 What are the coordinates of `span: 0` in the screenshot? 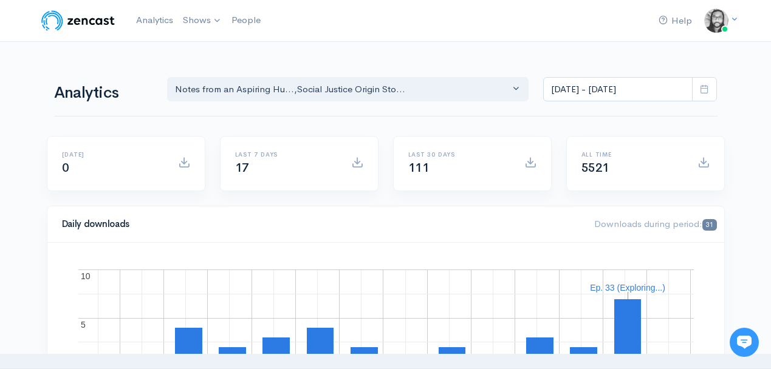 It's located at (66, 168).